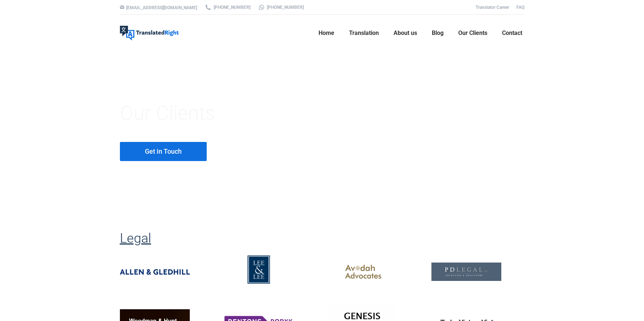  What do you see at coordinates (322, 113) in the screenshot?
I see `h1: Our Clients` at bounding box center [322, 113].